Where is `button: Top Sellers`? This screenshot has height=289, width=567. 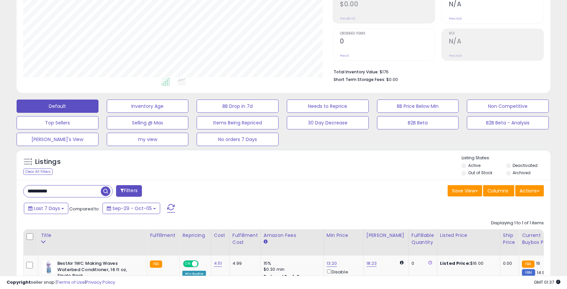 button: Top Sellers is located at coordinates (57, 123).